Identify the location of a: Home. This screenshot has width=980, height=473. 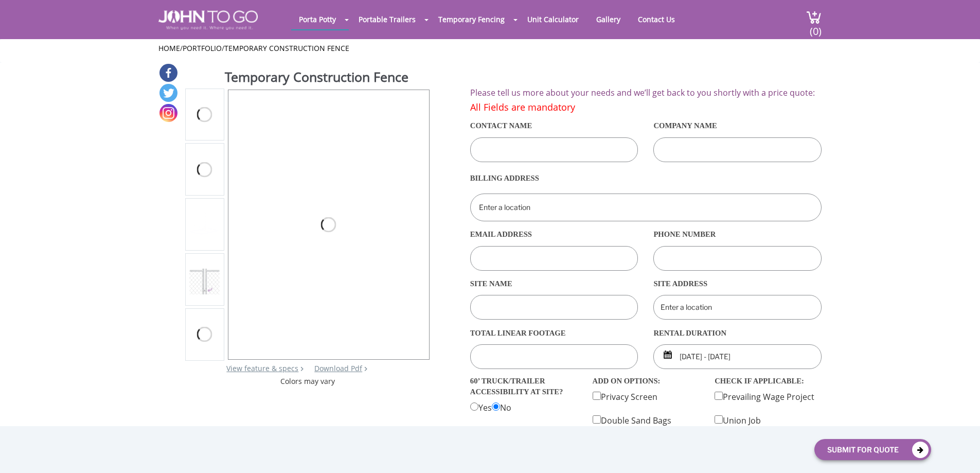
(170, 48).